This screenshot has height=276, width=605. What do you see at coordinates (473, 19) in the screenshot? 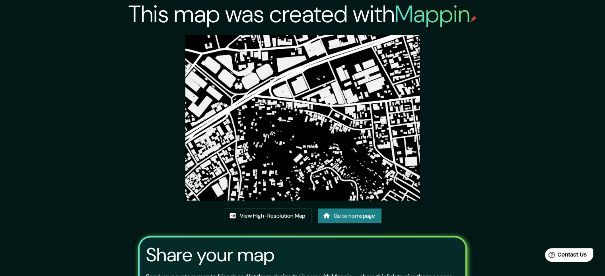
I see `img: mappin-pin` at bounding box center [473, 19].